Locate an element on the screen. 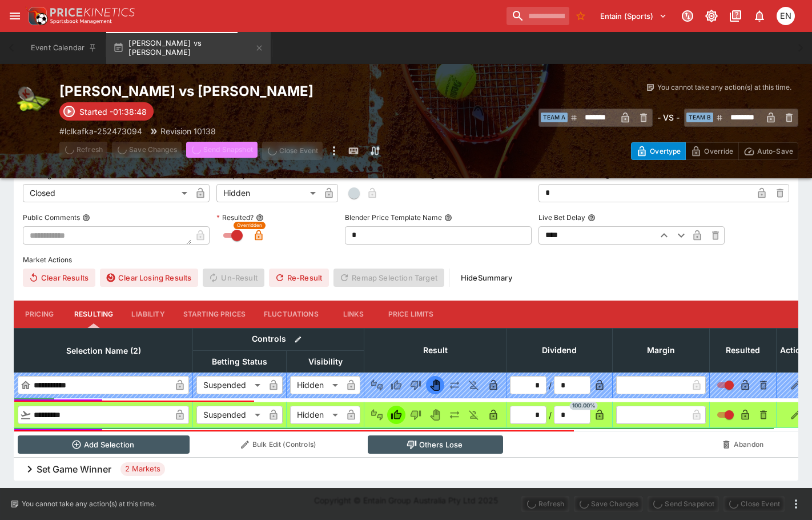  div: Eamon Nunn is located at coordinates (786, 16).